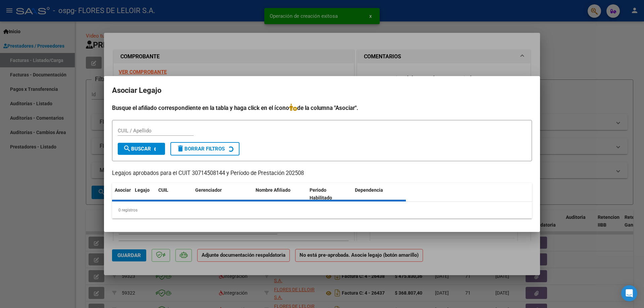 Image resolution: width=644 pixels, height=308 pixels. Describe the element at coordinates (181, 148) in the screenshot. I see `mat-icon: delete` at that location.